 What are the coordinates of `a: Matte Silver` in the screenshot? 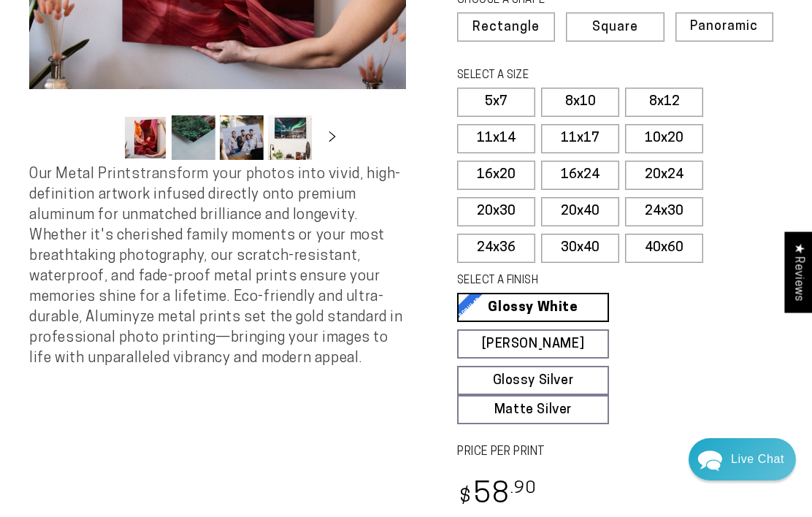 It's located at (533, 410).